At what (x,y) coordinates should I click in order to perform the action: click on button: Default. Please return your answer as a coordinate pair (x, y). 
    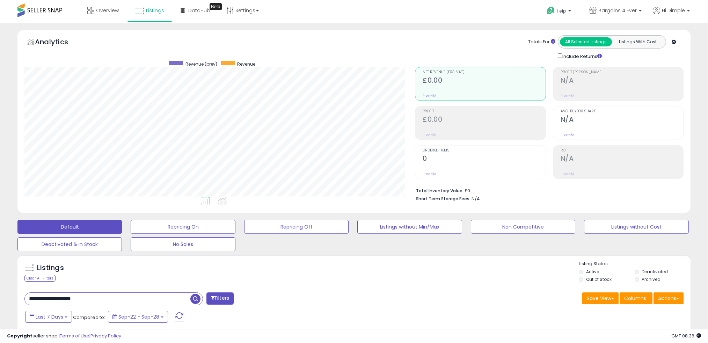
    Looking at the image, I should click on (70, 227).